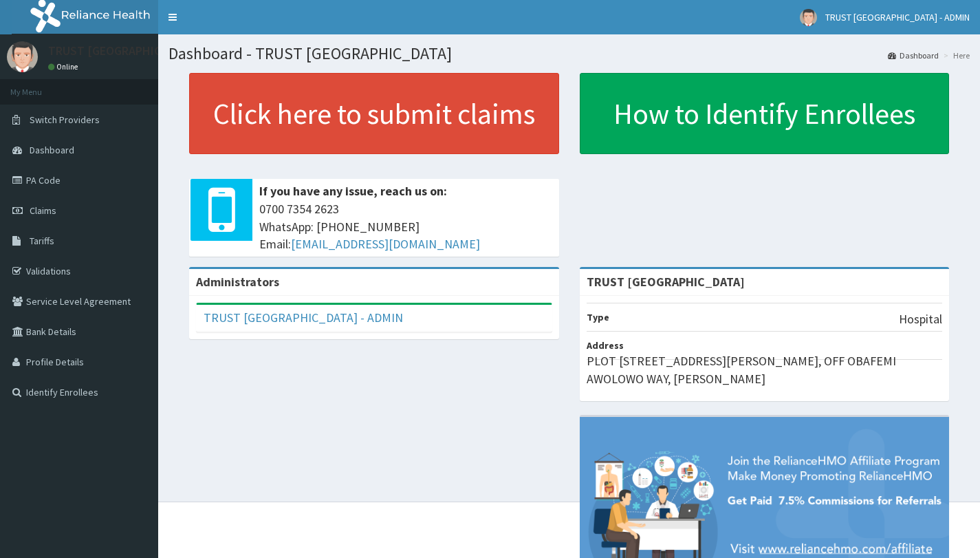  What do you see at coordinates (237, 281) in the screenshot?
I see `b: Administrators` at bounding box center [237, 281].